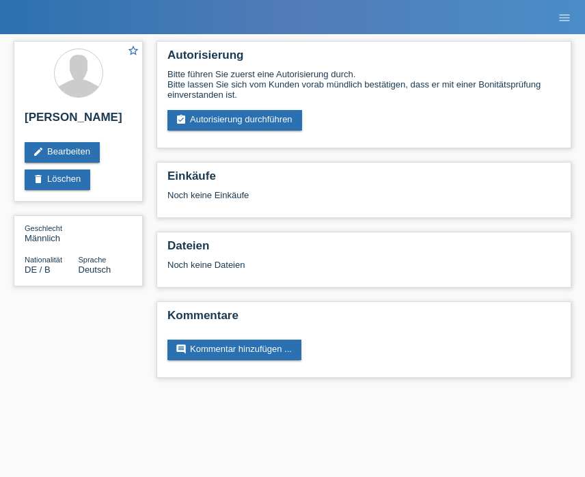 The height and width of the screenshot is (477, 585). What do you see at coordinates (43, 228) in the screenshot?
I see `span: Geschlecht` at bounding box center [43, 228].